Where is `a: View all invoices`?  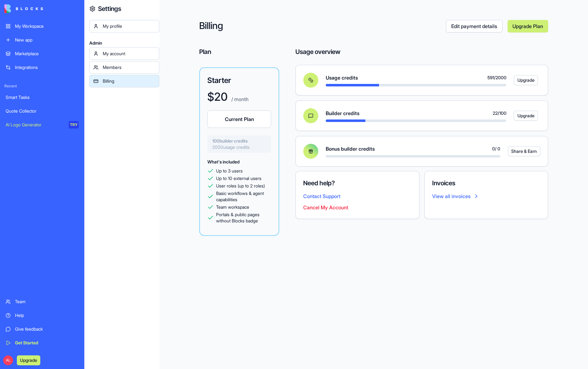
a: View all invoices is located at coordinates (486, 196).